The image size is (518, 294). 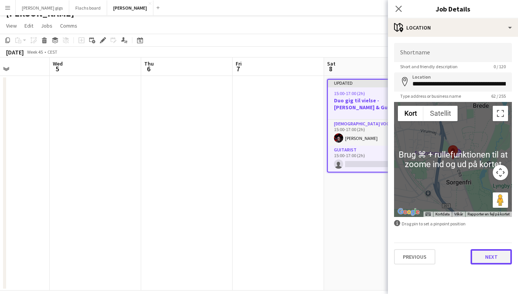 I want to click on button: Tastaturgenveje, so click(x=428, y=214).